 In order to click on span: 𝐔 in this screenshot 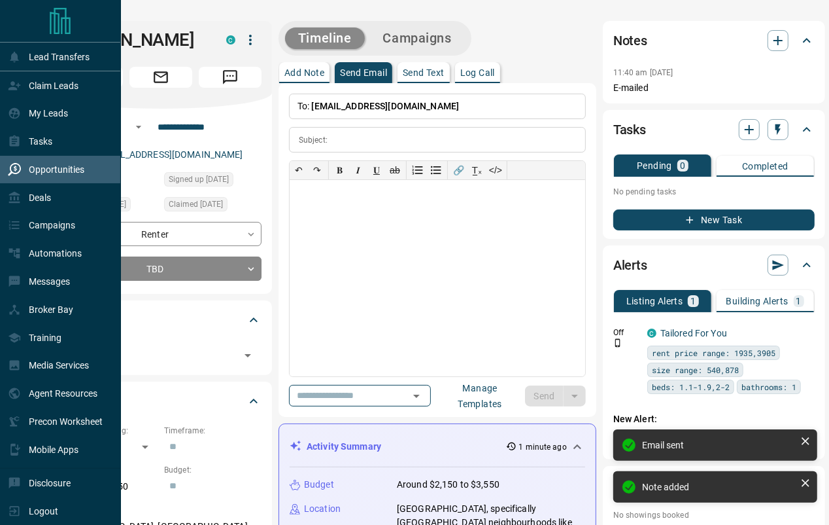, I will do `click(377, 170)`.